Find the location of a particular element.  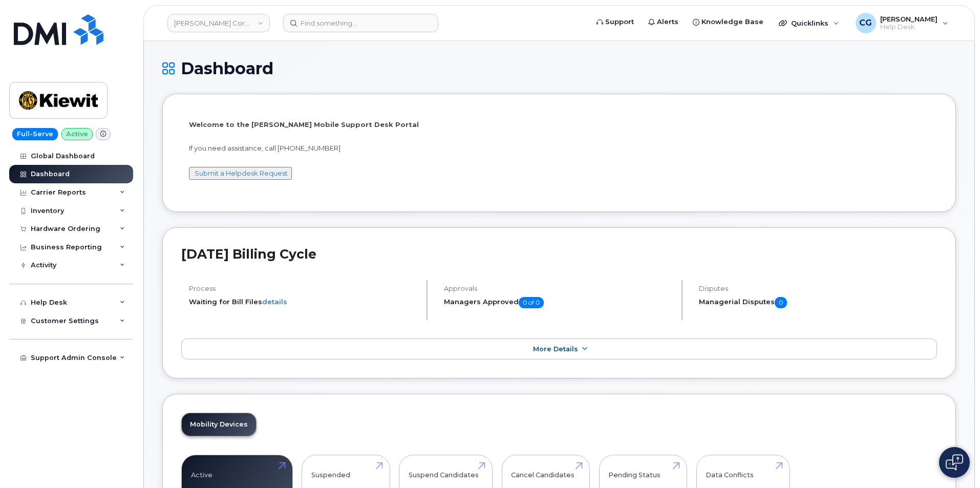

h4: Process is located at coordinates (303, 288).